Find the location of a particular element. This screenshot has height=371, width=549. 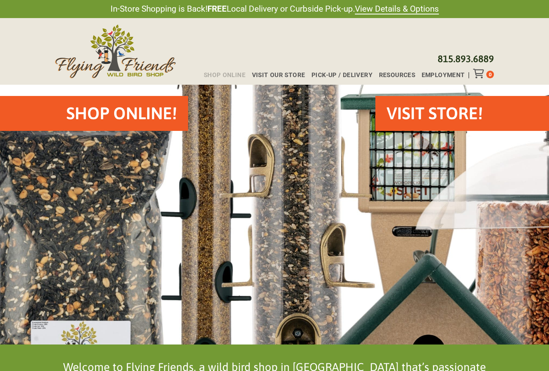

strong: FREE is located at coordinates (217, 9).